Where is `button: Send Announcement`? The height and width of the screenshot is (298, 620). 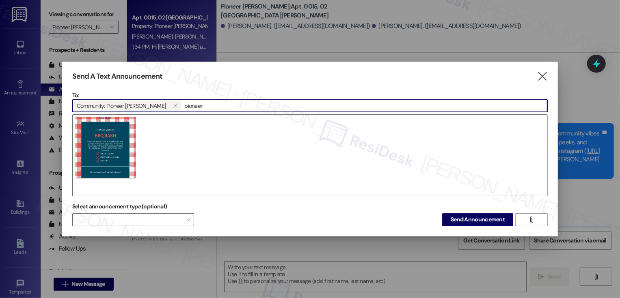 button: Send Announcement is located at coordinates (478, 220).